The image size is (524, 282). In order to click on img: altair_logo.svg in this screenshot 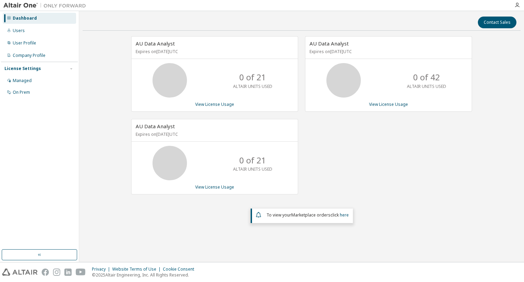, I will do `click(20, 272)`.